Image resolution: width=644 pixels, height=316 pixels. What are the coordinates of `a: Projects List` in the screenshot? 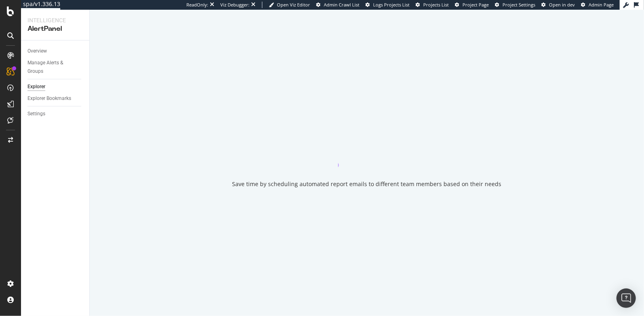 It's located at (432, 5).